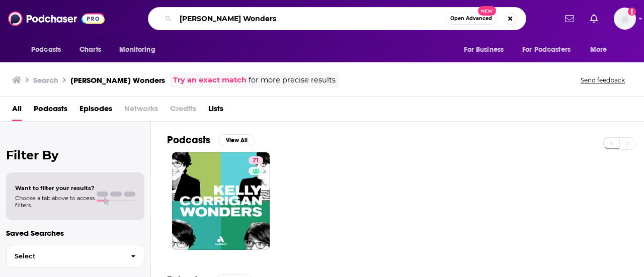 The image size is (644, 277). Describe the element at coordinates (483, 49) in the screenshot. I see `span: For Business` at that location.